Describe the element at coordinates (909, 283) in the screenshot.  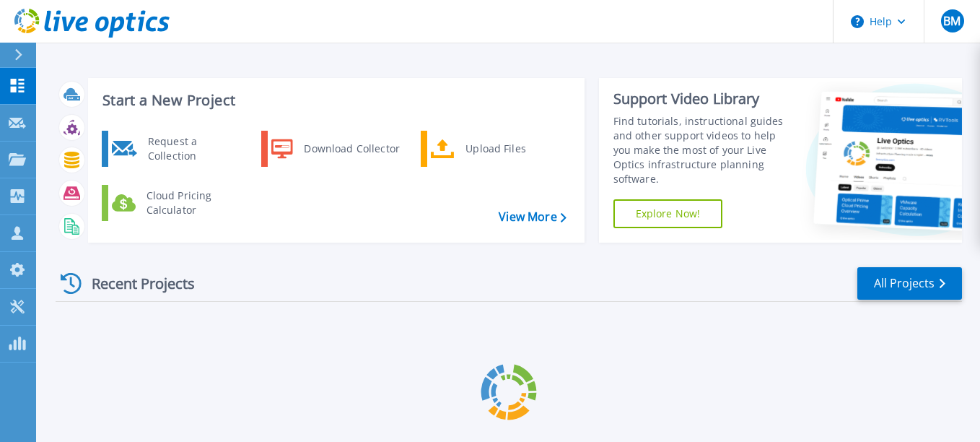
I see `a: All Projects` at that location.